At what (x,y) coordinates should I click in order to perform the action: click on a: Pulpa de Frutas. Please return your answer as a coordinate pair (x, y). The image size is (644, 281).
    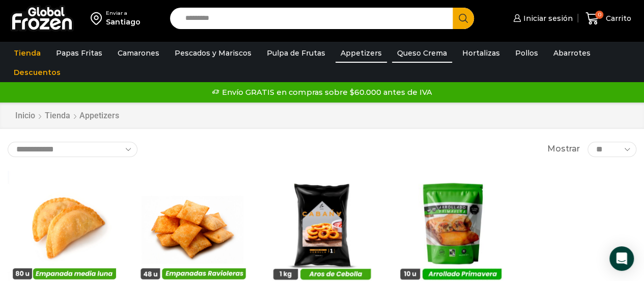
    Looking at the image, I should click on (296, 53).